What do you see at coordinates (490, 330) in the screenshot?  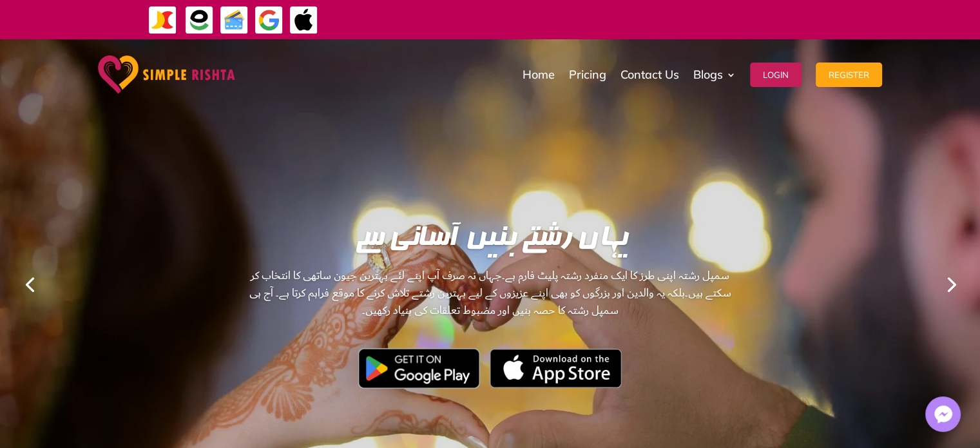 I see `سمپل رشتہ اپنی طرز کا ایک منفرد رشتہ پلیٹ فارم ہے۔جہاں نہ صرف آپ اپنے لئے بہترین جیون ساتھی کا ان...` at bounding box center [490, 330].